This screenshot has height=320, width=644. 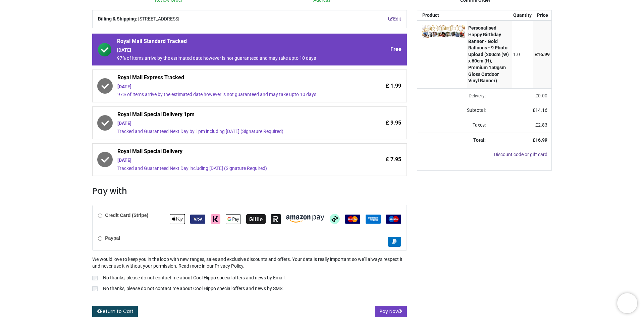 I want to click on td: Taxes:, so click(x=454, y=125).